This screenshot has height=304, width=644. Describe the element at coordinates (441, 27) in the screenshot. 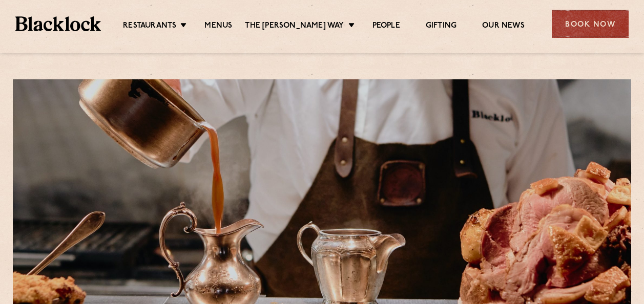

I see `a: Gifting` at that location.